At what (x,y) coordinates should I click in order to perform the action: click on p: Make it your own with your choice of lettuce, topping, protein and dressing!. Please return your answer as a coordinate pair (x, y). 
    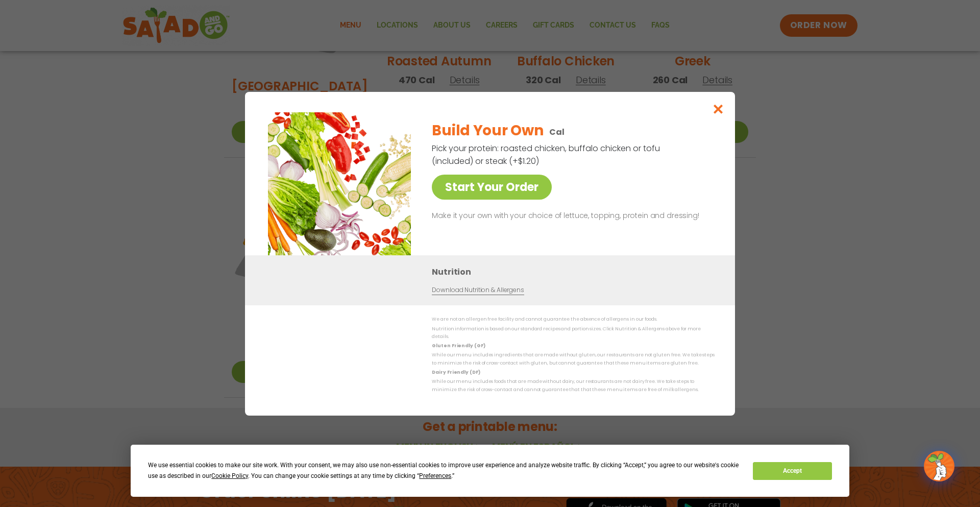
    Looking at the image, I should click on (572, 216).